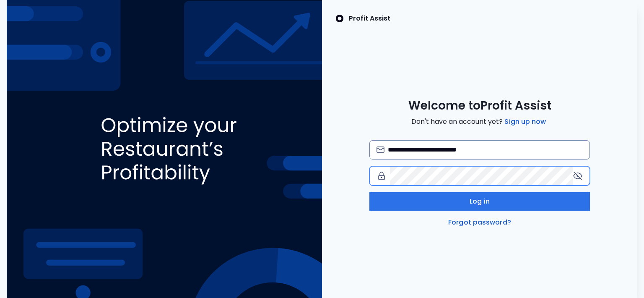 The width and height of the screenshot is (644, 298). I want to click on span: Log in, so click(480, 202).